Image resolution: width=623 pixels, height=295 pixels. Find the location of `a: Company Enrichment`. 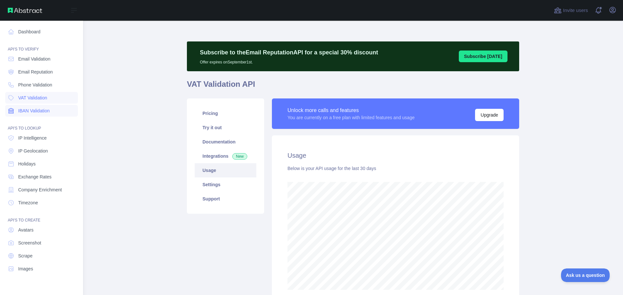

a: Company Enrichment is located at coordinates (42, 190).